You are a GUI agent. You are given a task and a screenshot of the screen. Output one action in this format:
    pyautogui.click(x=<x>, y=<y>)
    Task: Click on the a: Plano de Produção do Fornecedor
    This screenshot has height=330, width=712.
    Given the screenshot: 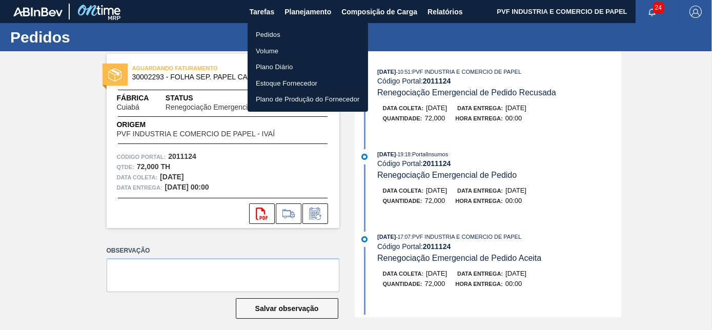 What is the action you would take?
    pyautogui.click(x=308, y=99)
    